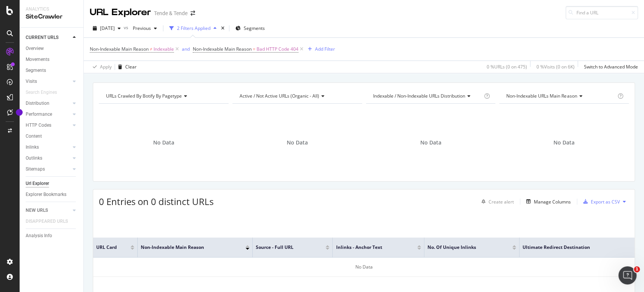 Image resolution: width=644 pixels, height=292 pixels. Describe the element at coordinates (29, 15) in the screenshot. I see `div: v 4.0.25` at that location.